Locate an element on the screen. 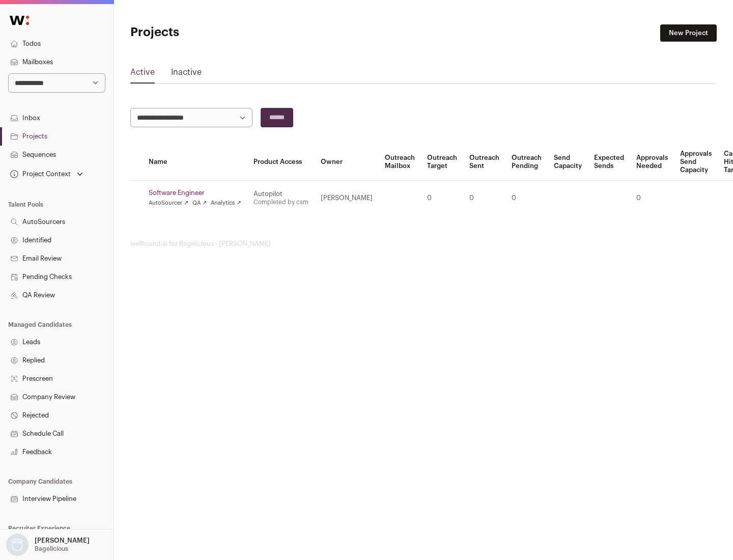 The image size is (733, 560). th: Owner is located at coordinates (347, 162).